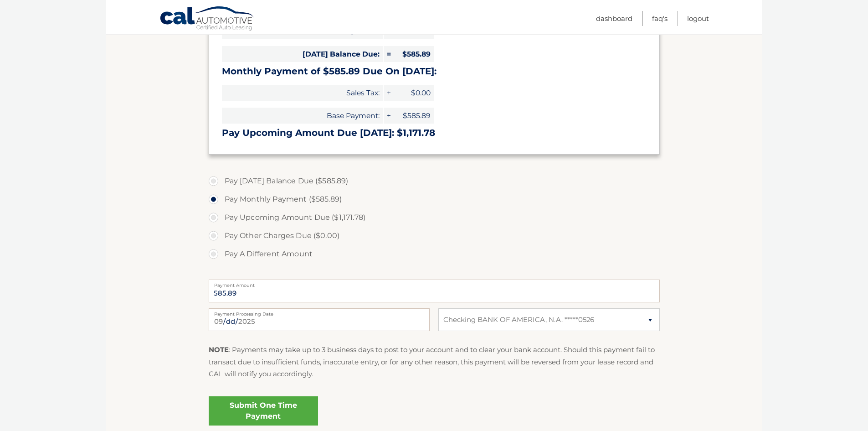 The width and height of the screenshot is (868, 431). Describe the element at coordinates (614, 18) in the screenshot. I see `a: Dashboard` at that location.